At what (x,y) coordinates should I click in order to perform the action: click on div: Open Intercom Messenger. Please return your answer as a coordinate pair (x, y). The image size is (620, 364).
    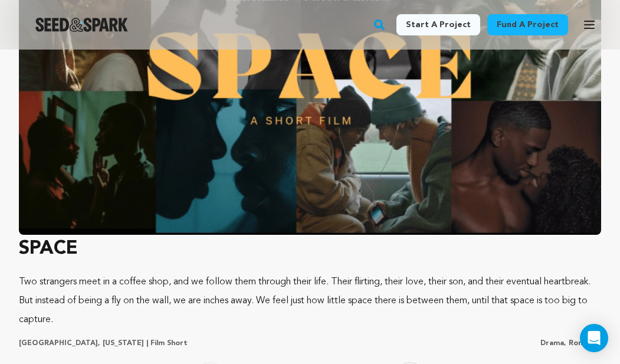
    Looking at the image, I should click on (594, 338).